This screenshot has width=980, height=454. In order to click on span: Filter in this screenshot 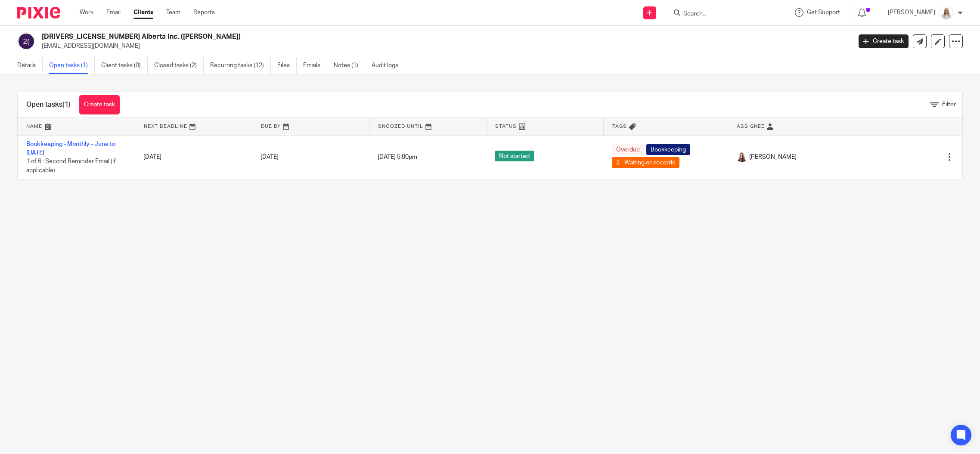, I will do `click(949, 105)`.